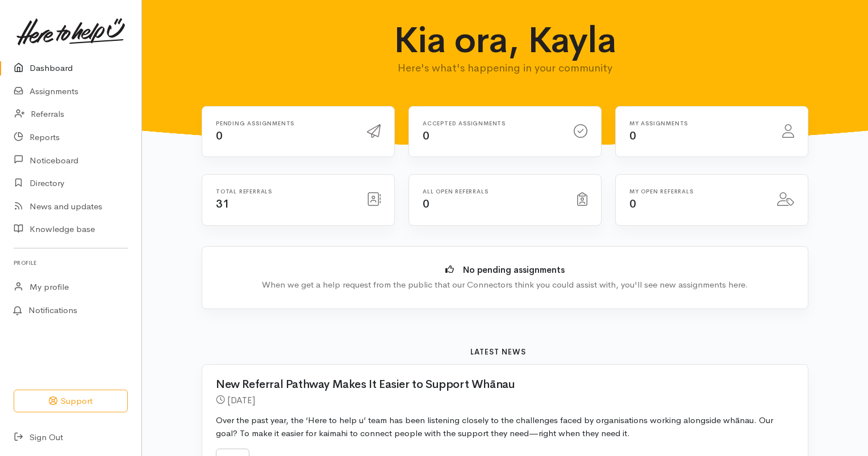  I want to click on h6: Pending assignments, so click(284, 123).